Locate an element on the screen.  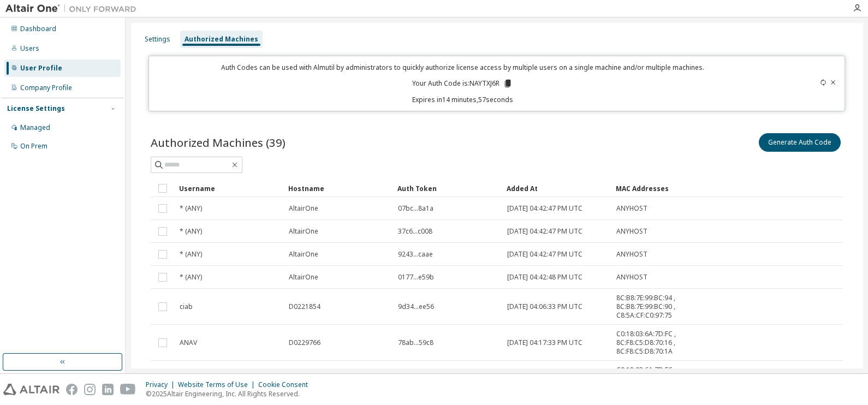
div: Dashboard is located at coordinates (38, 29).